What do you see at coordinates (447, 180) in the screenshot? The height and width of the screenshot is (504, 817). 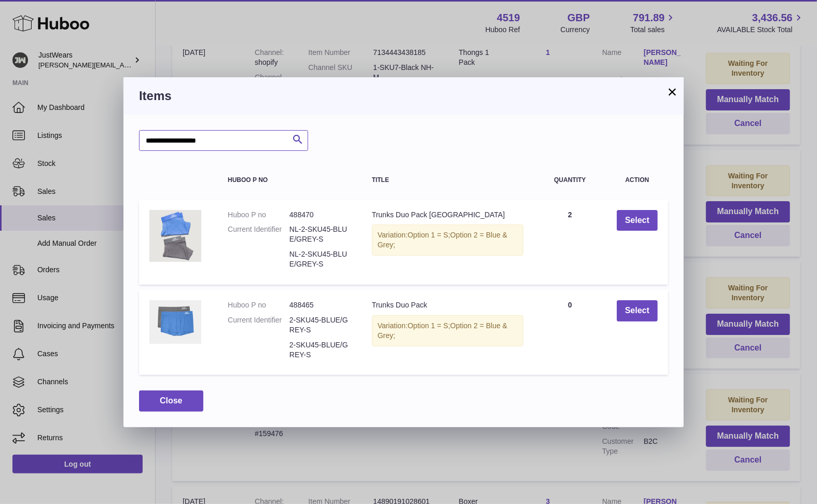 I see `th: Title` at bounding box center [447, 180].